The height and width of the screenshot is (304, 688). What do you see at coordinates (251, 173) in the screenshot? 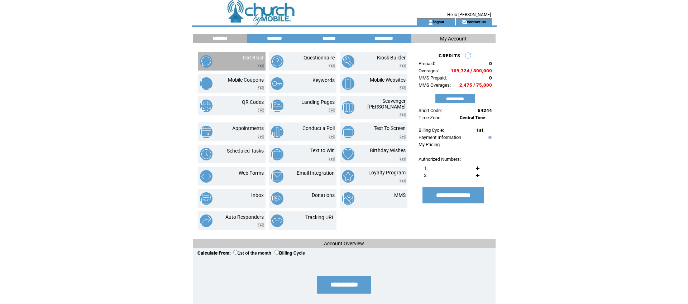
I see `a: Web Forms` at bounding box center [251, 173].